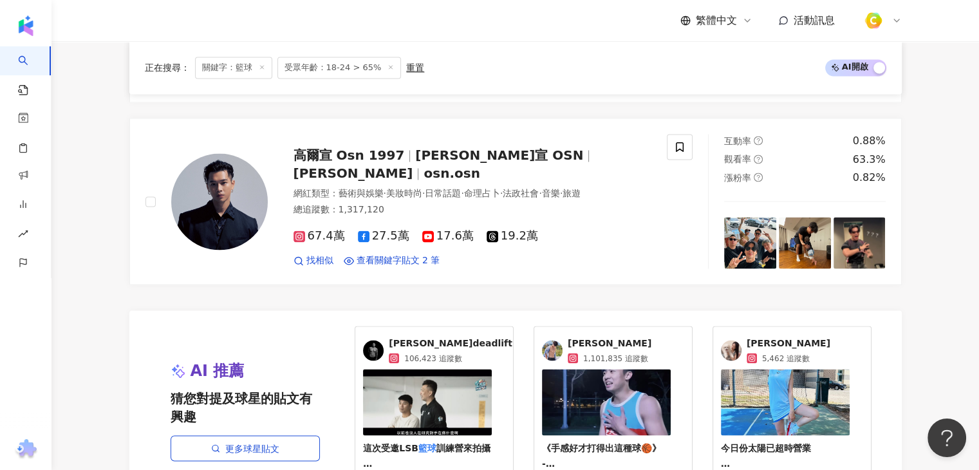  I want to click on span: 活動訊息, so click(815, 20).